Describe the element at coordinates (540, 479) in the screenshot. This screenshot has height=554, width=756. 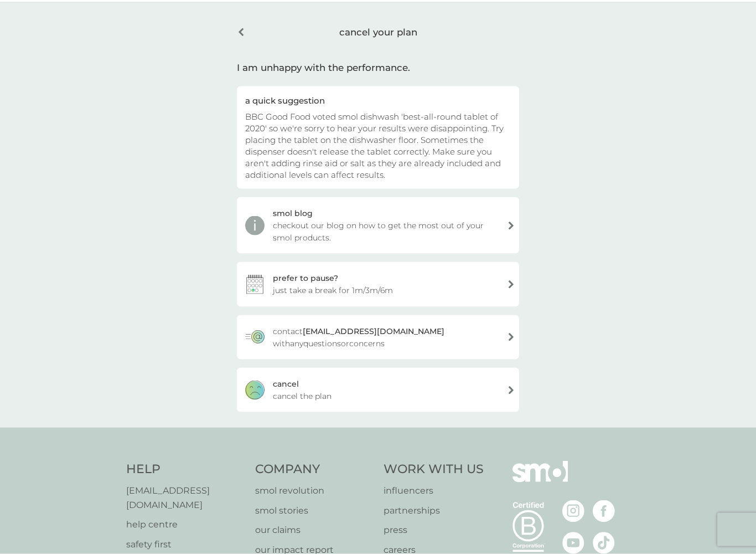
I see `img: smol` at that location.